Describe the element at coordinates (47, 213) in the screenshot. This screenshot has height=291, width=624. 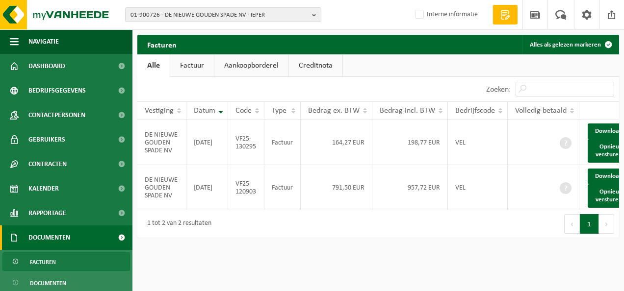
I see `span: Rapportage` at that location.